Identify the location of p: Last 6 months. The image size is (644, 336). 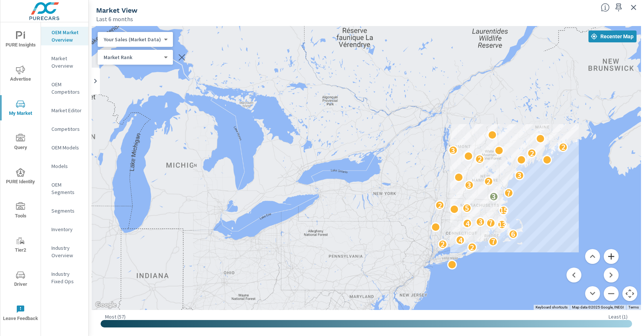
(115, 19).